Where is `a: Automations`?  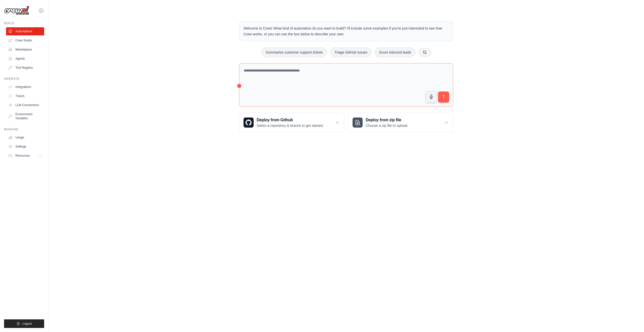 a: Automations is located at coordinates (25, 31).